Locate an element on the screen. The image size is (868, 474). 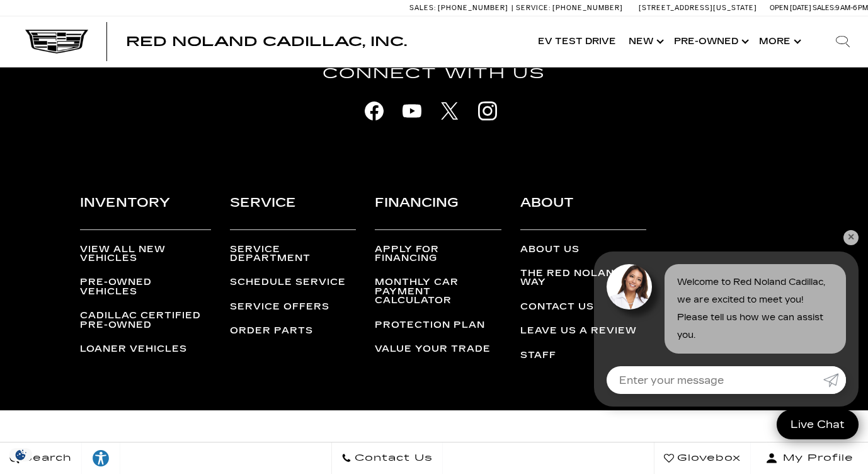
a: Pre-Owned Vehicles is located at coordinates (145, 287).